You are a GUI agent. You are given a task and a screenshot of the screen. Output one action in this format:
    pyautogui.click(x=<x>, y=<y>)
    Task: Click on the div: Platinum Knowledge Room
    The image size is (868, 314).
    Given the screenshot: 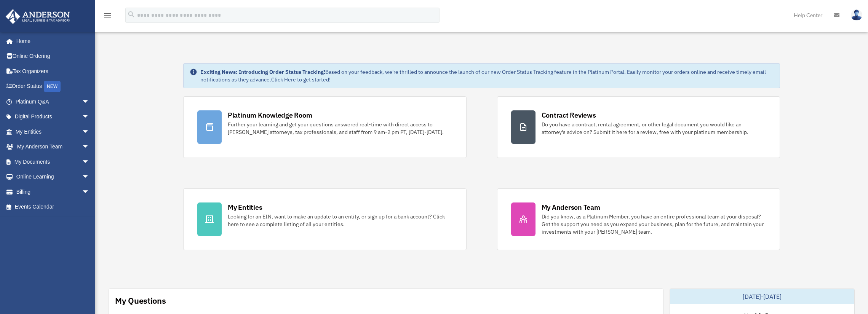 What is the action you would take?
    pyautogui.click(x=270, y=115)
    